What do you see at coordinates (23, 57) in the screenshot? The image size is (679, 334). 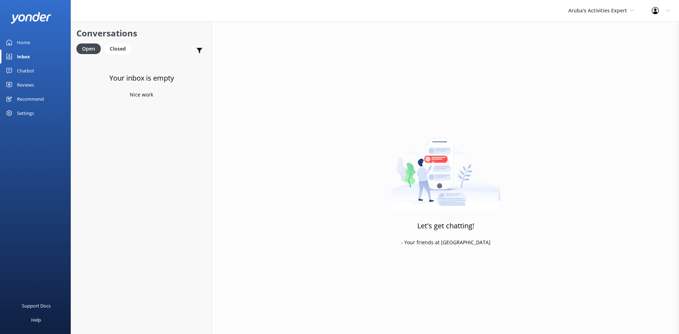 I see `div: Inbox` at bounding box center [23, 57].